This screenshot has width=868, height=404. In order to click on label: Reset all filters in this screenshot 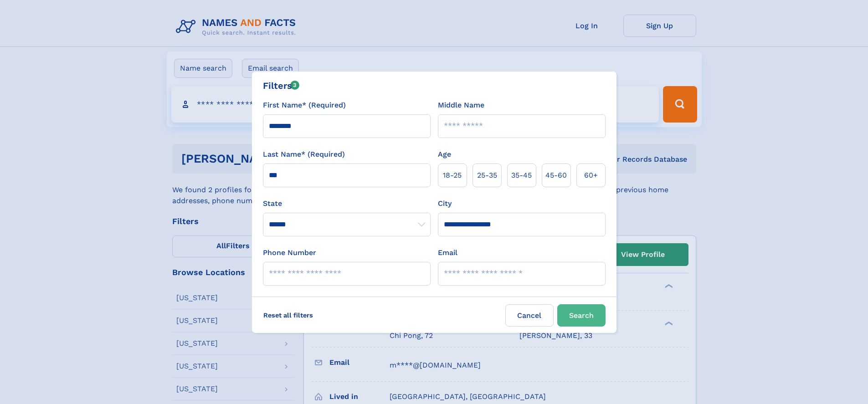, I will do `click(288, 316)`.